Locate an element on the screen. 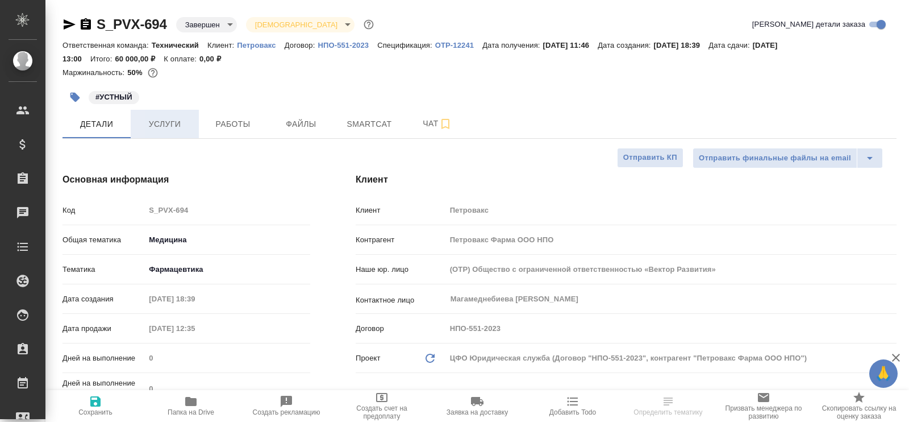 The width and height of the screenshot is (909, 422). button: Скопировать ссылку is located at coordinates (86, 24).